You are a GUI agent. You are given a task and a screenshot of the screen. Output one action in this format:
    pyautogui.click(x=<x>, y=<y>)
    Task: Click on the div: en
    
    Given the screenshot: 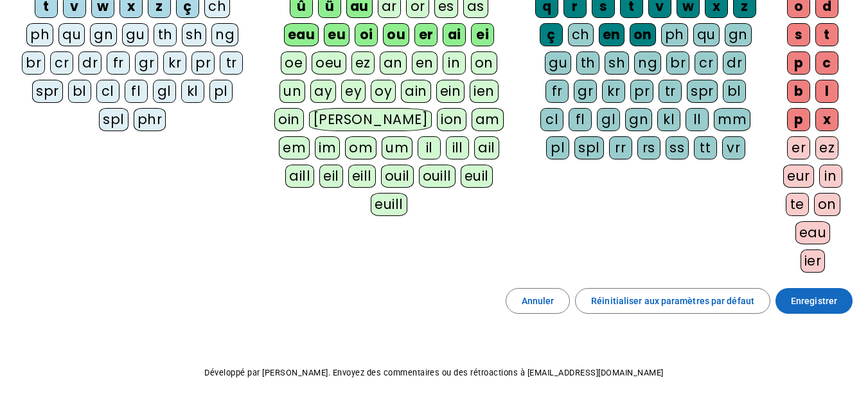 What is the action you would take?
    pyautogui.click(x=612, y=34)
    